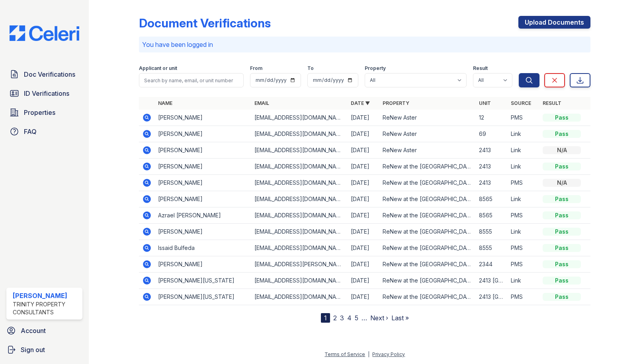 The width and height of the screenshot is (641, 364). Describe the element at coordinates (46, 309) in the screenshot. I see `div: Trinity Property Consultants` at that location.